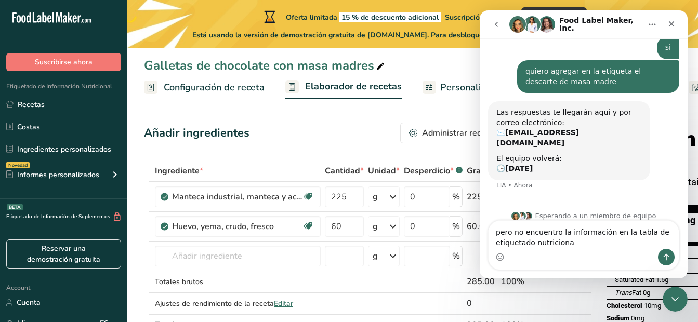 Image resolution: width=698 pixels, height=322 pixels. What do you see at coordinates (383, 171) in the screenshot?
I see `span: Unidad` at bounding box center [383, 171].